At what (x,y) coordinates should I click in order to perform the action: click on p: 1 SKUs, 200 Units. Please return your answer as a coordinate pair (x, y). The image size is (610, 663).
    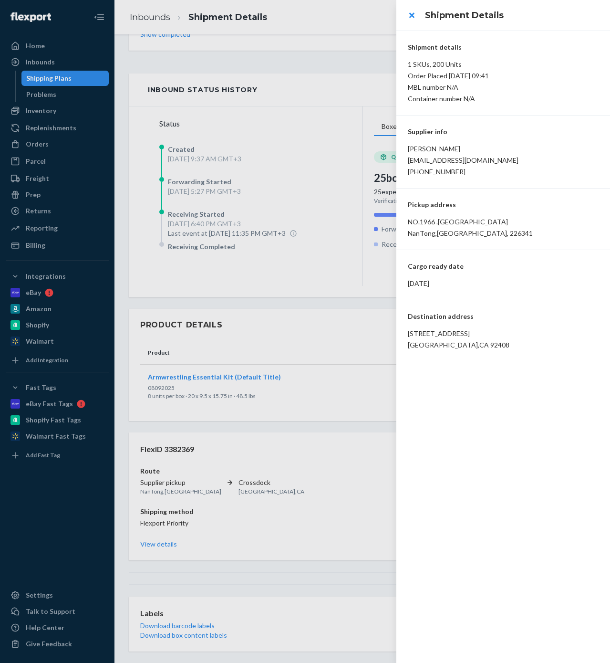
    Looking at the image, I should click on (503, 64).